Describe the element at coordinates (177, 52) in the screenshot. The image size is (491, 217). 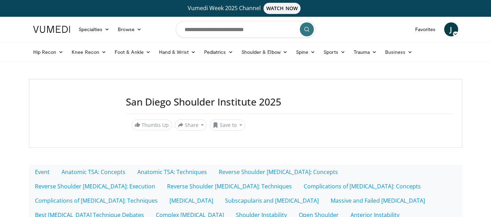
I see `a: Hand & Wrist` at that location.